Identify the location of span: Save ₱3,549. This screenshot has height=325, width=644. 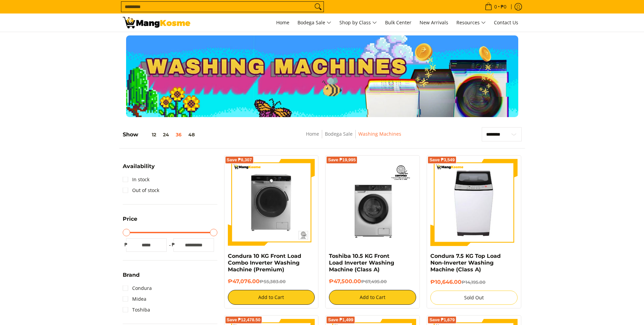
(442, 160).